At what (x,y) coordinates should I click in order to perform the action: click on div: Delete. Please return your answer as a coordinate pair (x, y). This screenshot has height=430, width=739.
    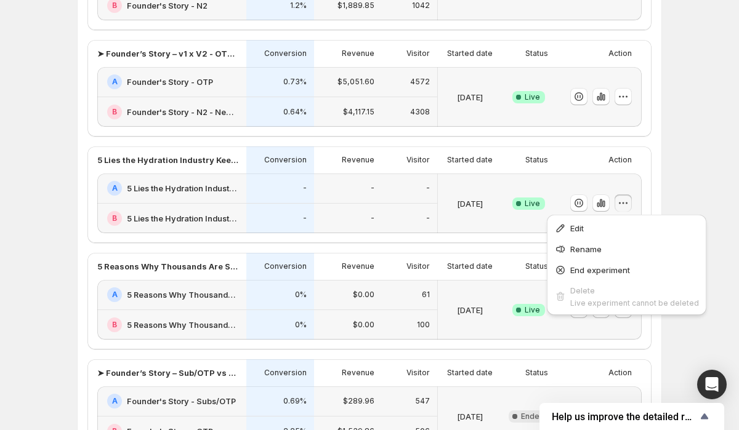
    Looking at the image, I should click on (634, 291).